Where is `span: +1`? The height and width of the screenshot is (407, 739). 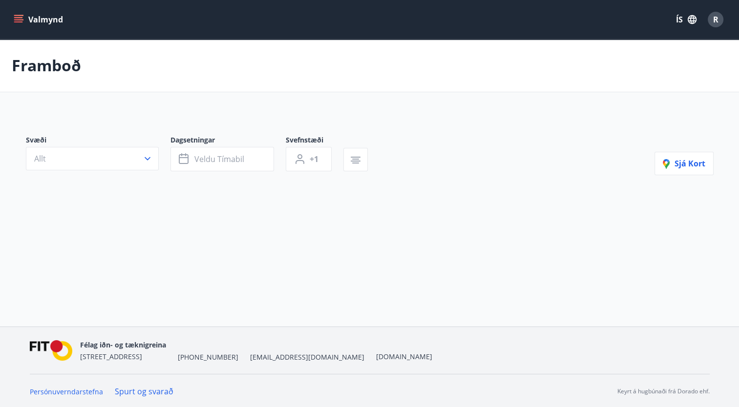
span: +1 is located at coordinates (314, 159).